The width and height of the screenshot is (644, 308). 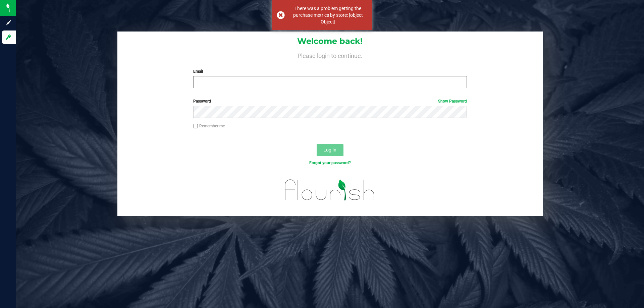 What do you see at coordinates (9, 23) in the screenshot?
I see `inline-svg: Sign up` at bounding box center [9, 23].